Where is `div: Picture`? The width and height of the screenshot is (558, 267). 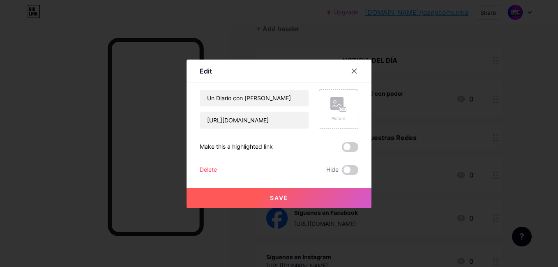
div: Picture is located at coordinates (339, 118).